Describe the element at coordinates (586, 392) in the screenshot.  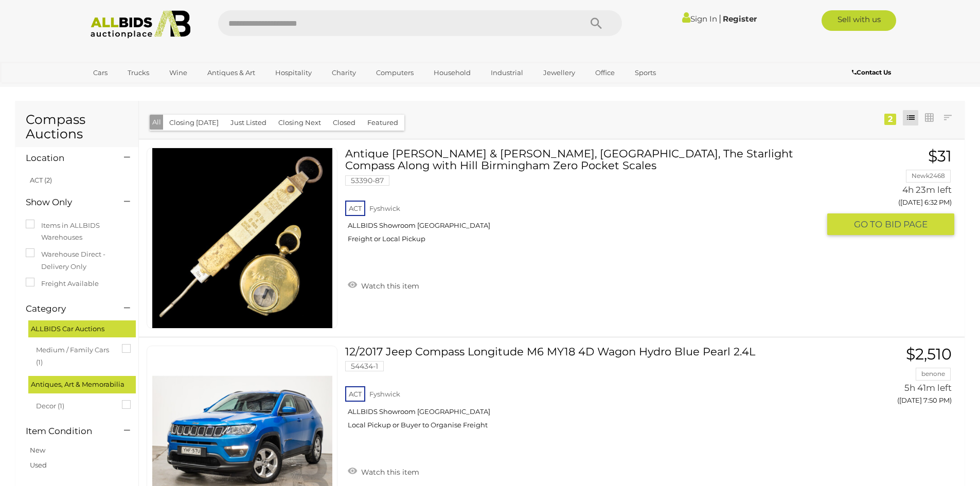
I see `a: 12/2017 Jeep Compass Longitude M6 MY18 4D Wagon Hydro Blue Pearl 2.4L 54434-1 ACT Fyshwick ALLBID...` at that location.